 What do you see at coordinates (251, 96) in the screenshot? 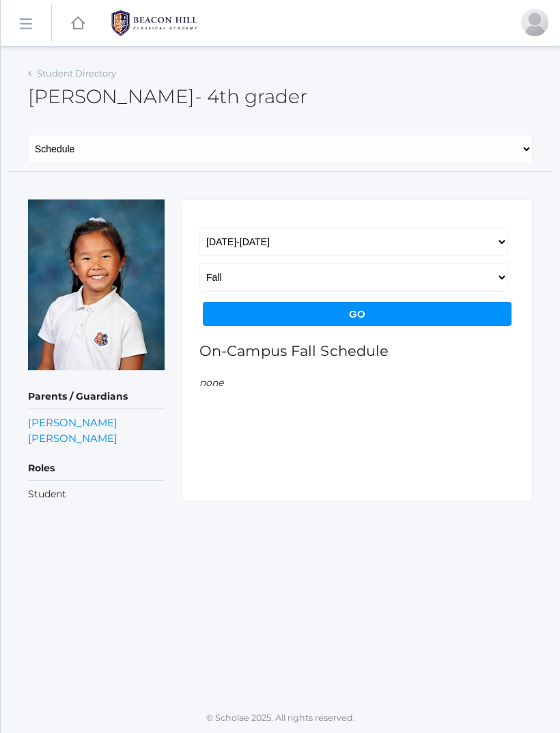
I see `span: - 4th grader` at bounding box center [251, 96].